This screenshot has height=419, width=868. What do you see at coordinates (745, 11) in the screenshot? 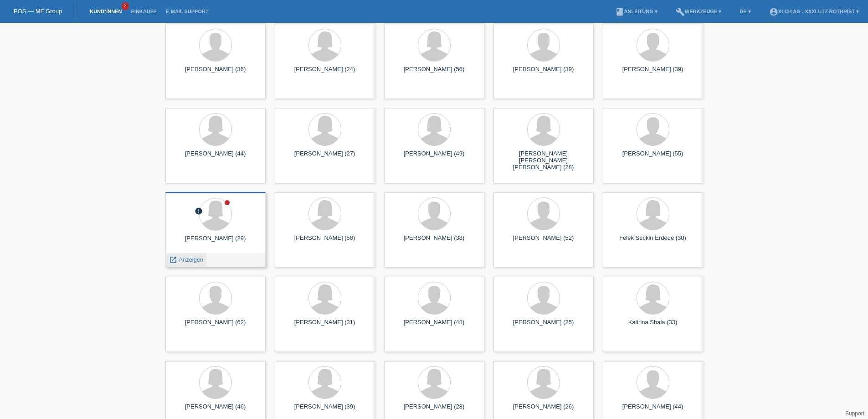
I see `a: DE ▾` at bounding box center [745, 11].